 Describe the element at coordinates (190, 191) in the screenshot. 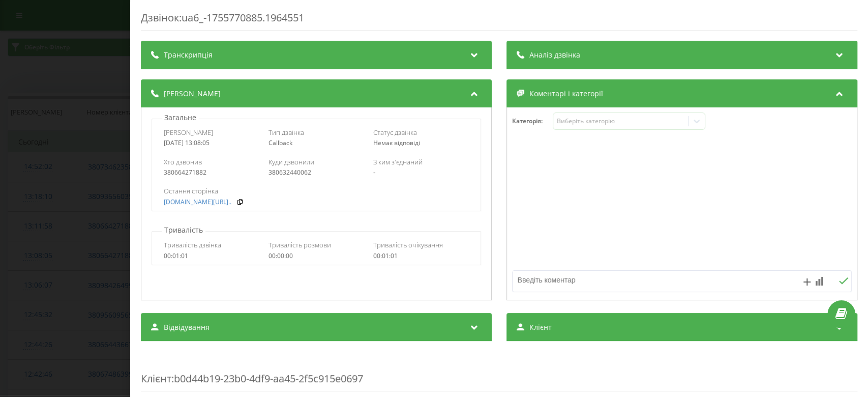

I see `span: Остання сторінка` at that location.